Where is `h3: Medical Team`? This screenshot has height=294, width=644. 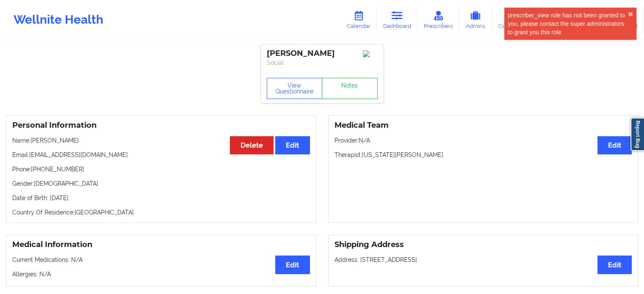 h3: Medical Team is located at coordinates (483, 126).